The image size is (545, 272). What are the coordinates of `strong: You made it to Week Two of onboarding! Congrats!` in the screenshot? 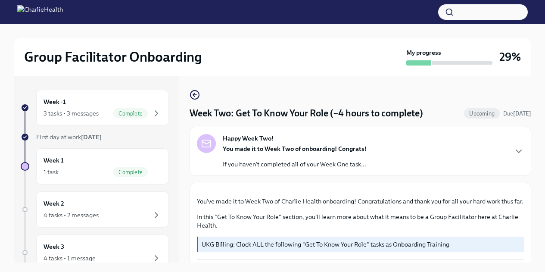 It's located at (295, 149).